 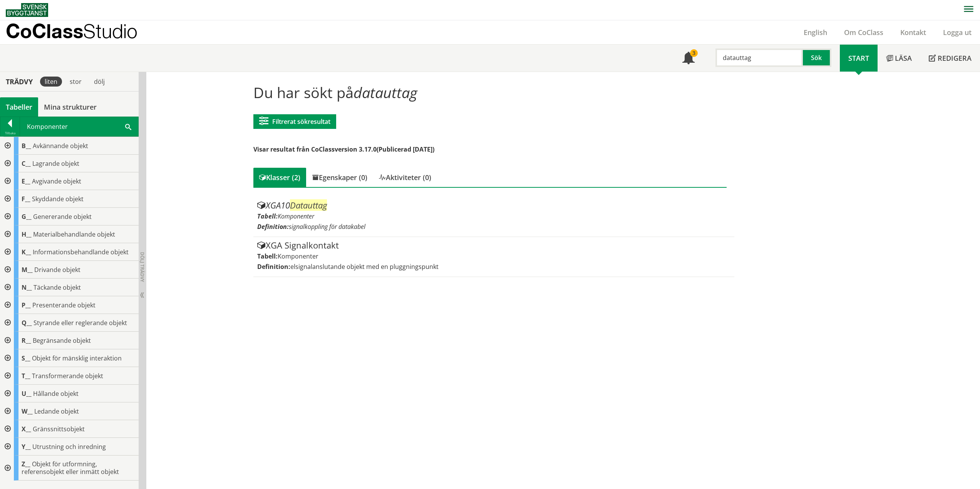 What do you see at coordinates (759, 58) in the screenshot?
I see `input: Sök` at bounding box center [759, 58].